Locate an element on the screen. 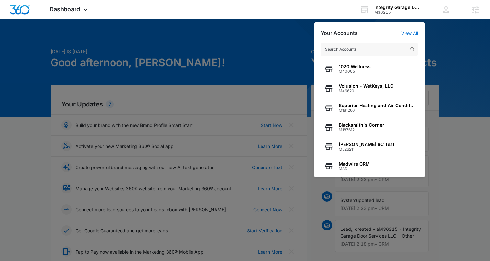 The height and width of the screenshot is (261, 490). button: Volusion - WetKeys, LLCM46620 is located at coordinates (370, 88).